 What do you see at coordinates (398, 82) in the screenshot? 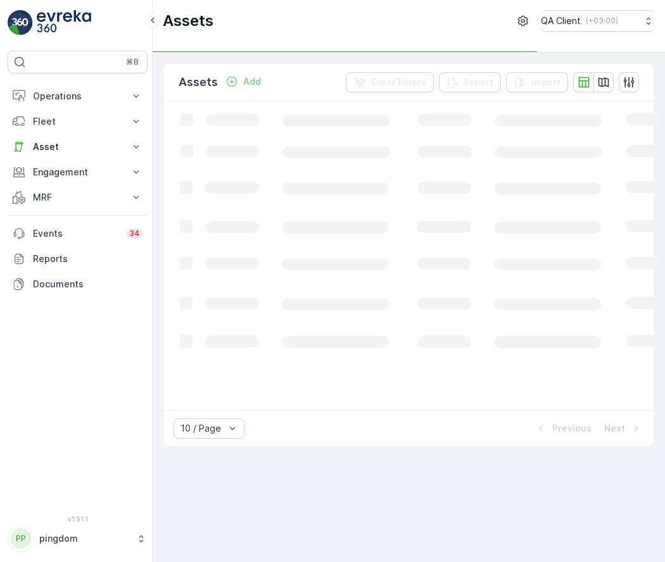
I see `p: Clear Filters` at bounding box center [398, 82].